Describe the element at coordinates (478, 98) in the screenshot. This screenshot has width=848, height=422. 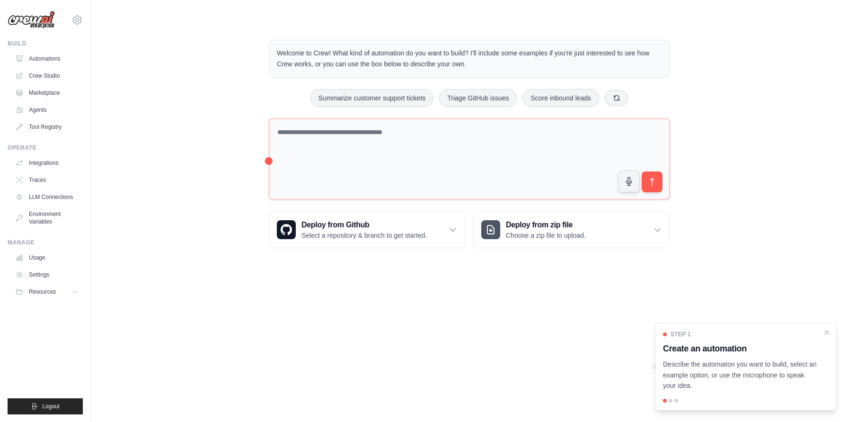
I see `button: Triage GitHub issues` at that location.